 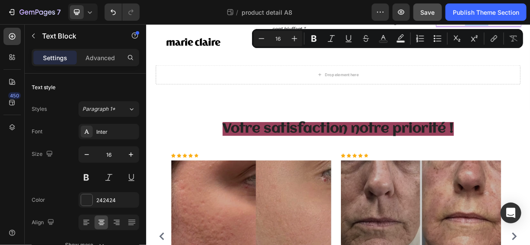 I want to click on div: Align, so click(x=44, y=223).